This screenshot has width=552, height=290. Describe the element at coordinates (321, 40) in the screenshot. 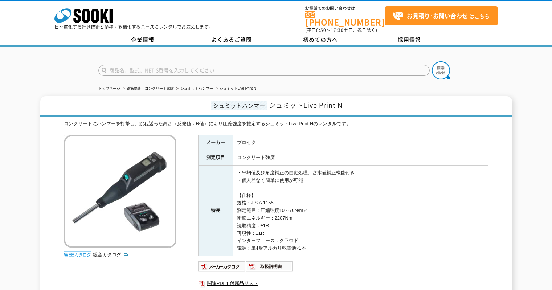

I see `span: 初めての方へ` at that location.